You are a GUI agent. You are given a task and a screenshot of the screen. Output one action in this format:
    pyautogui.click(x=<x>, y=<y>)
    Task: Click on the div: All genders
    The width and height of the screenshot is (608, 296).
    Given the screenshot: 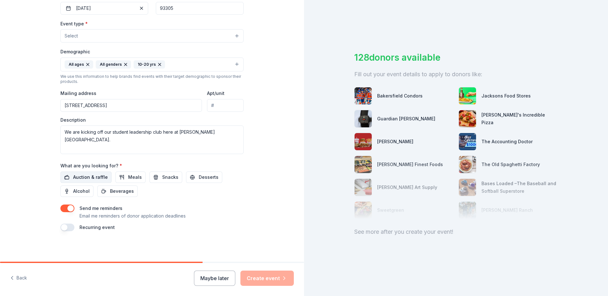 What is the action you would take?
    pyautogui.click(x=113, y=65)
    